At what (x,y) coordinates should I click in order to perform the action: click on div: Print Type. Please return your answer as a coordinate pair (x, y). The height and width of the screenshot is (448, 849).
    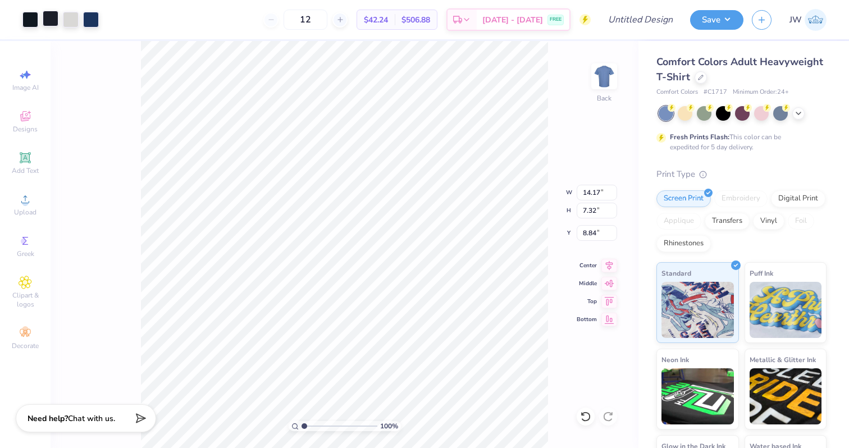
    Looking at the image, I should click on (741, 174).